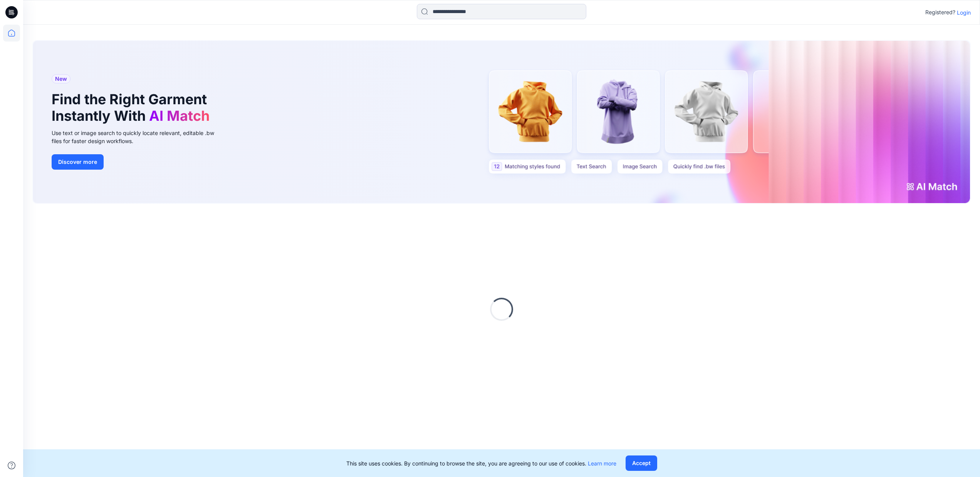  Describe the element at coordinates (78, 162) in the screenshot. I see `button: Discover more` at that location.